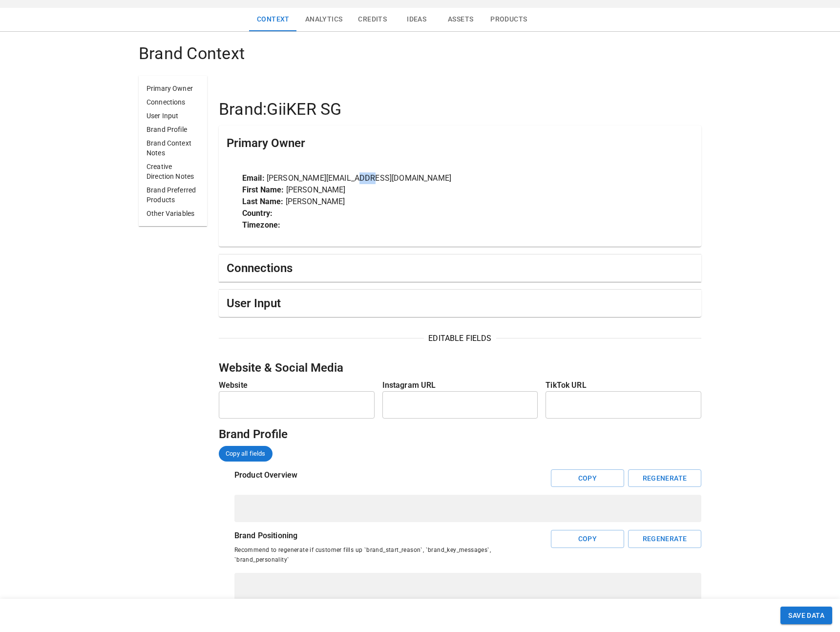 Image resolution: width=840 pixels, height=632 pixels. What do you see at coordinates (253, 178) in the screenshot?
I see `strong: Email:` at bounding box center [253, 178].